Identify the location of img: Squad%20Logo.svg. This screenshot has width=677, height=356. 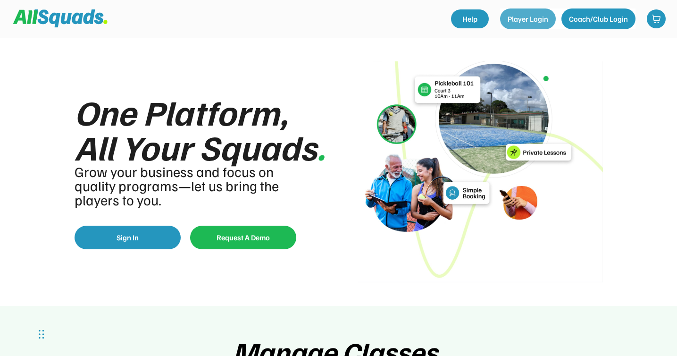
(60, 18).